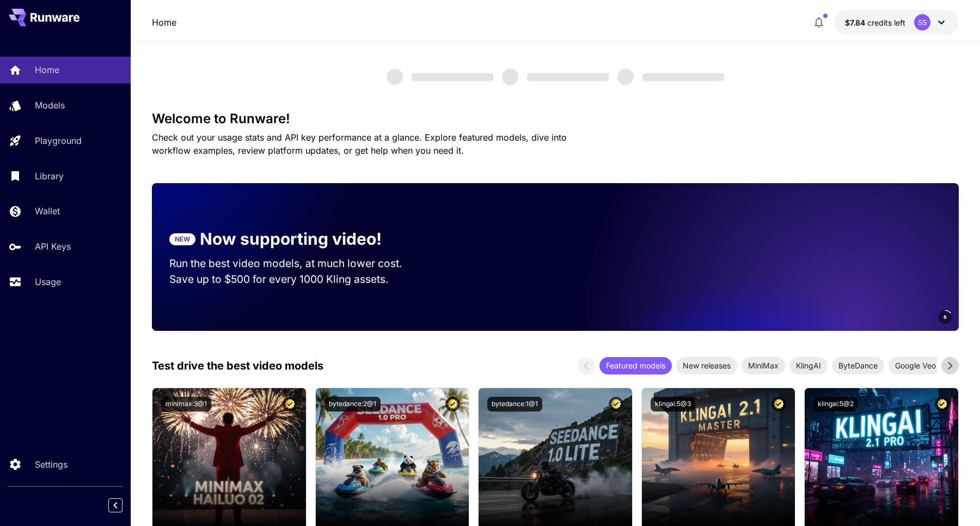  What do you see at coordinates (808, 365) in the screenshot?
I see `div: KlingAI` at bounding box center [808, 365].